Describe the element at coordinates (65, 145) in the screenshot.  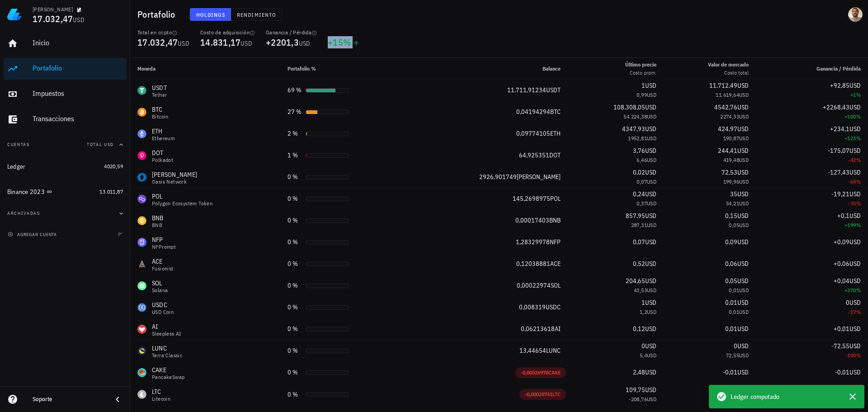
I see `button: CuentasTotal USD` at that location.